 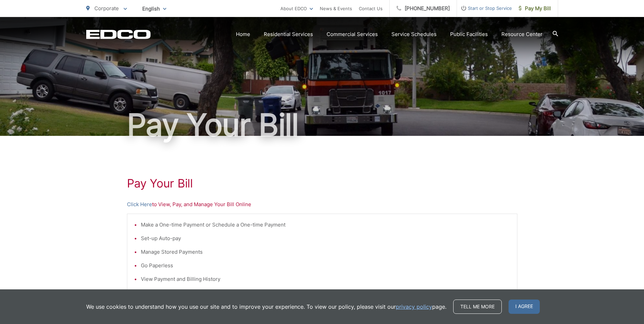 What do you see at coordinates (414, 34) in the screenshot?
I see `a: Service Schedules` at bounding box center [414, 34].